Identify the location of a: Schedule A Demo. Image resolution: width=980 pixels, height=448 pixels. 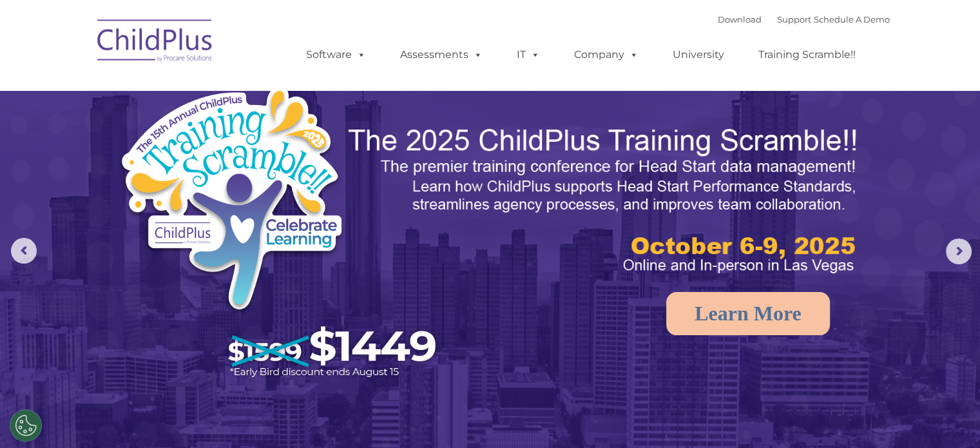
(852, 19).